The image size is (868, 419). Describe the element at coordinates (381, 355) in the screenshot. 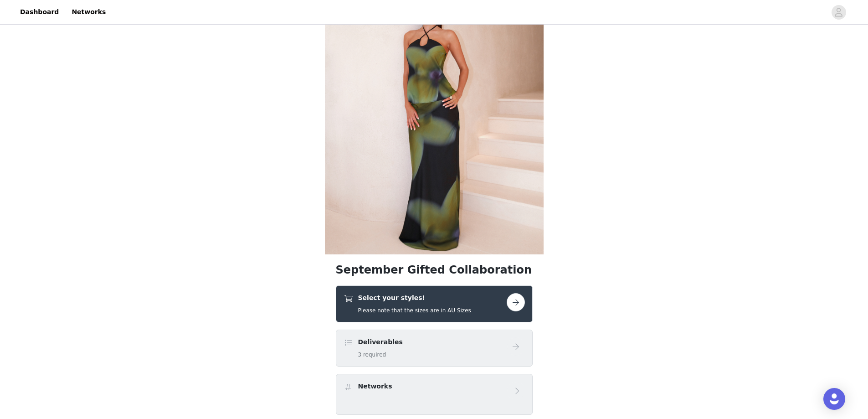

I see `h5: 3 required` at that location.